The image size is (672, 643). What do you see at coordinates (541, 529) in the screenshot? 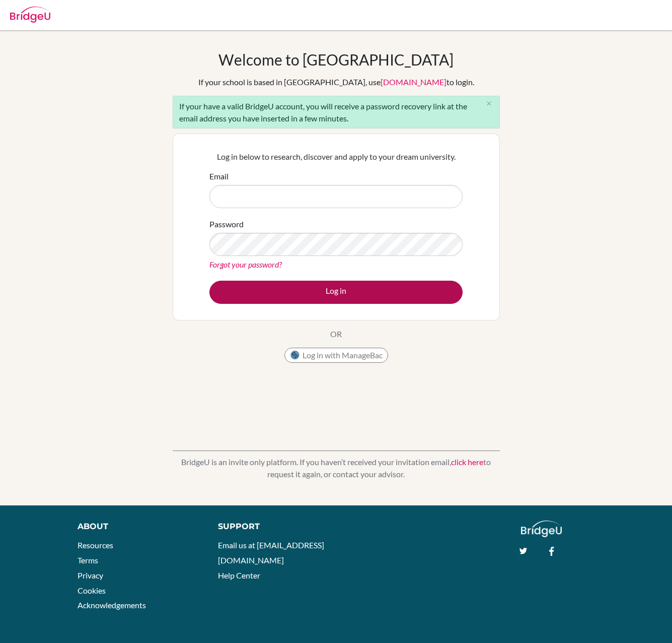
I see `img: logo_white@2x-f4f0deed5e89b7ecb1c2cc34c3e3d731f90f0f143d5ea2071677605dd97b5244.png` at bounding box center [541, 529].